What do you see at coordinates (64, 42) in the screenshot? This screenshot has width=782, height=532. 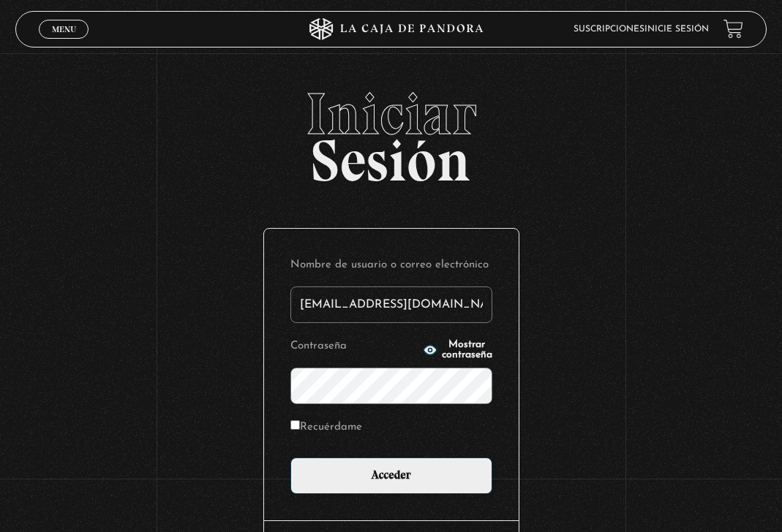 I see `span: Cerrar` at bounding box center [64, 42].